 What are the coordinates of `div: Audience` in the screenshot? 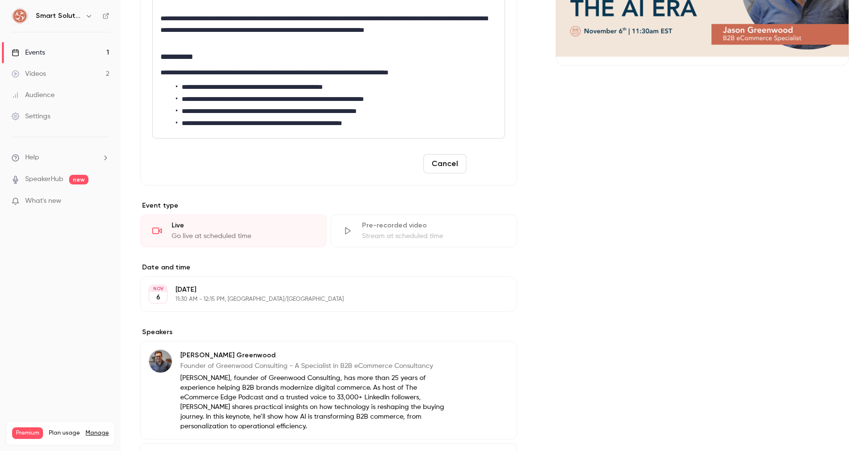 It's located at (33, 95).